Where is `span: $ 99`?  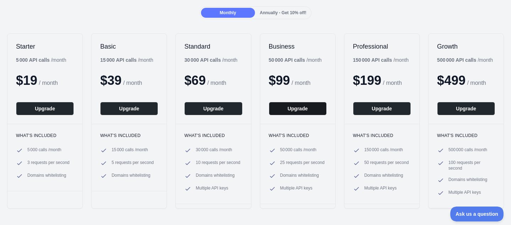 span: $ 99 is located at coordinates (279, 80).